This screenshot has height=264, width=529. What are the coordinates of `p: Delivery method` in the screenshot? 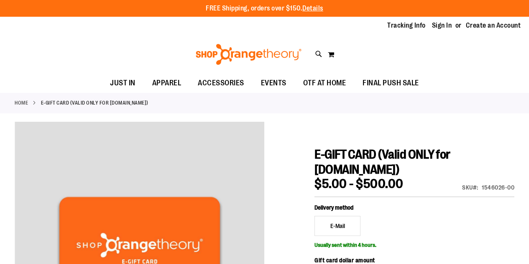 It's located at (362, 207).